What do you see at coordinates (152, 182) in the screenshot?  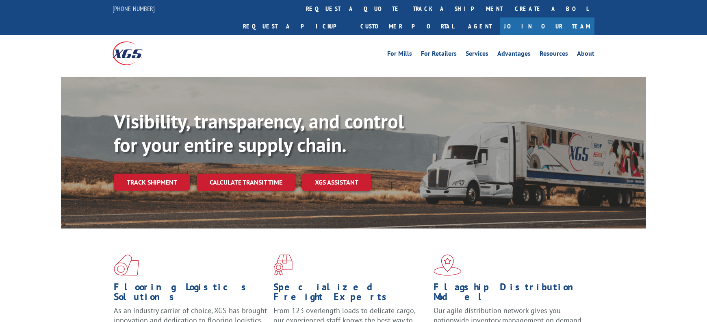 I see `a: Track shipment` at bounding box center [152, 182].